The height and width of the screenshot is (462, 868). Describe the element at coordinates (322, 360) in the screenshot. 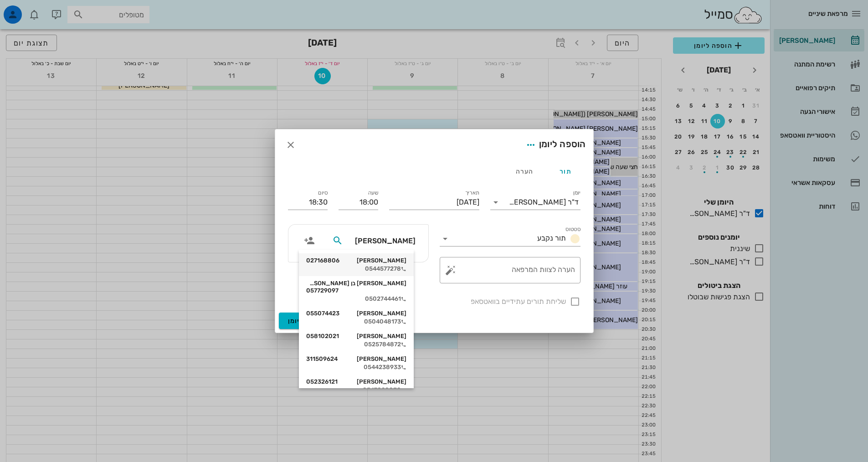

I see `span: 311509624` at that location.